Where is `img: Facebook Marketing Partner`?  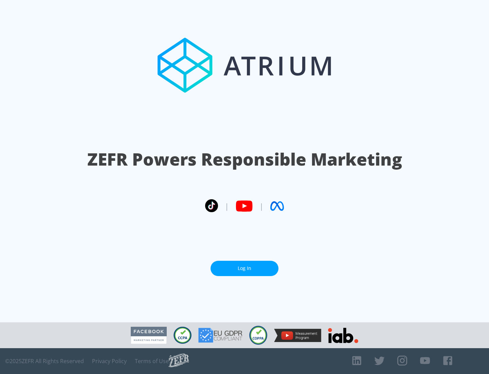
img: Facebook Marketing Partner is located at coordinates (149, 335).